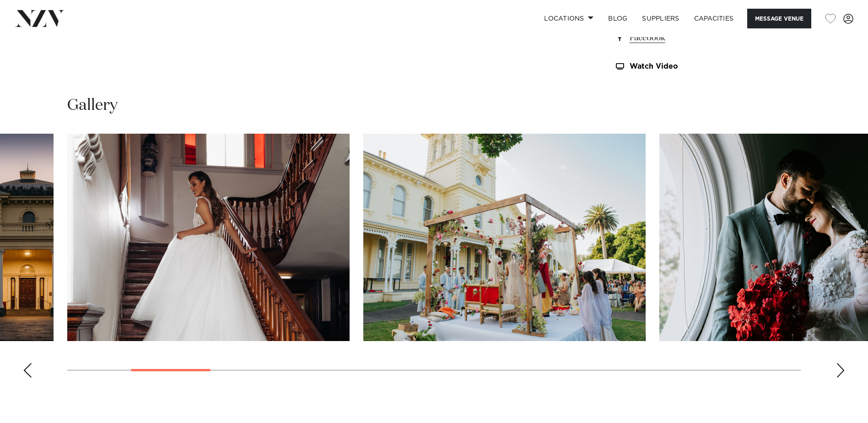 Image resolution: width=868 pixels, height=423 pixels. I want to click on a: Facebook, so click(688, 38).